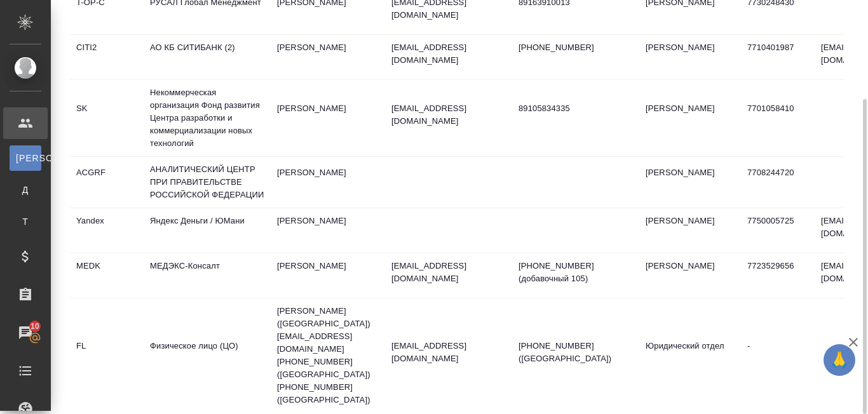 The height and width of the screenshot is (414, 868). Describe the element at coordinates (26, 333) in the screenshot. I see `a: 10` at that location.